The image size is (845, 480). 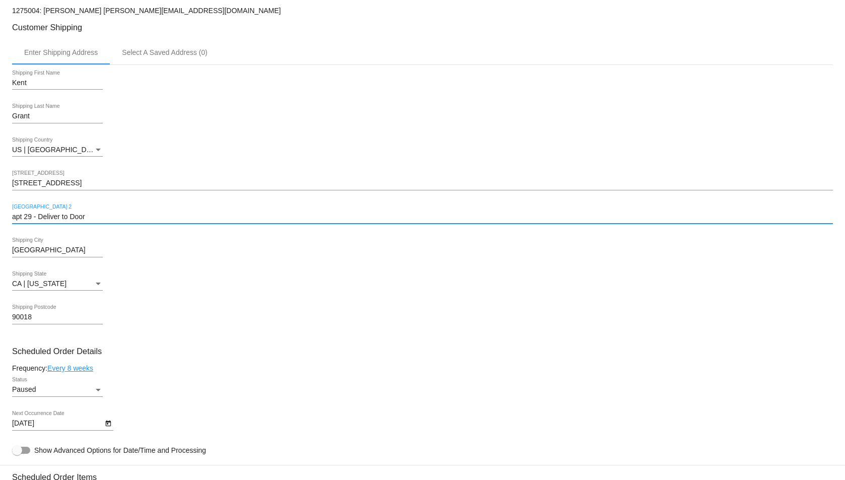 I want to click on input: Shipping Last Name, so click(x=57, y=116).